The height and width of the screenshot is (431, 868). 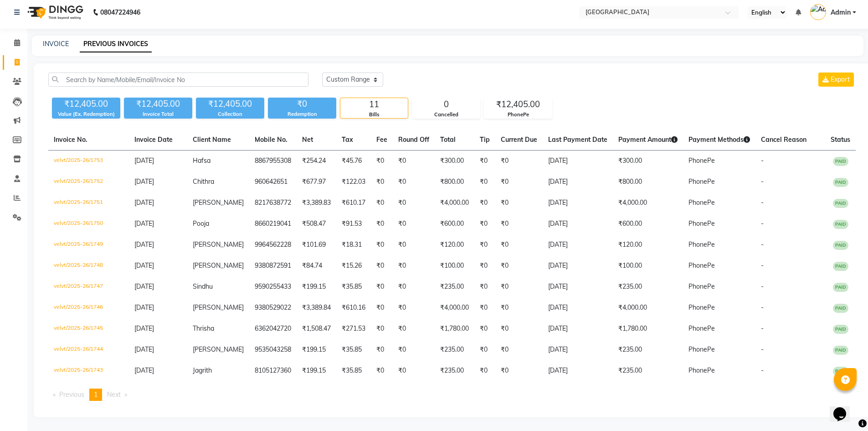 I want to click on td: 9380872591, so click(x=273, y=266).